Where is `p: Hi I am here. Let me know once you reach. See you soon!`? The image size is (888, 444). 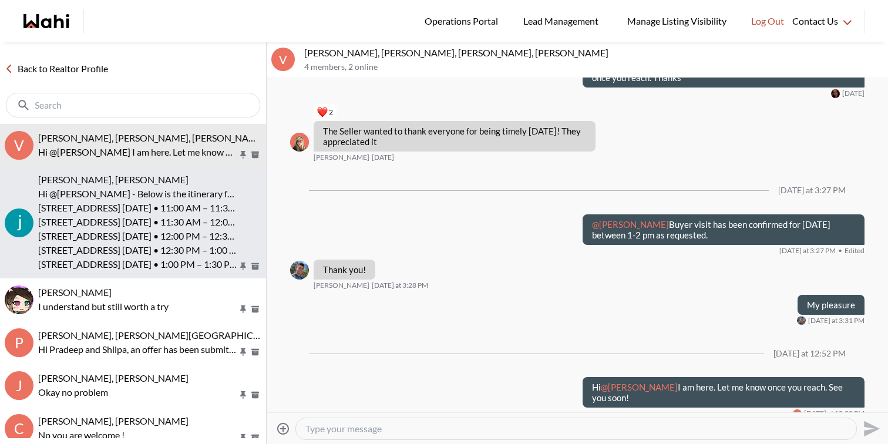
p: Hi I am here. Let me know once you reach. See you soon! is located at coordinates (724, 392).